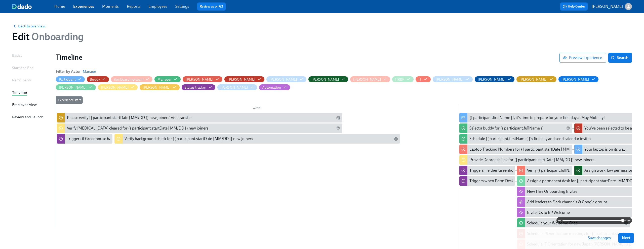 This screenshot has width=644, height=249. I want to click on span: Next, so click(626, 238).